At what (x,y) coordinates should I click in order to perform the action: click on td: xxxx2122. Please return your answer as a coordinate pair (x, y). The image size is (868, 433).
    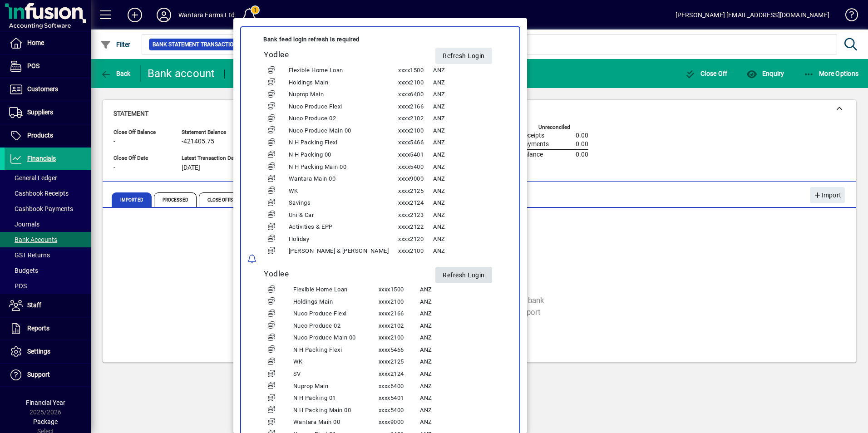
    Looking at the image, I should click on (415, 228).